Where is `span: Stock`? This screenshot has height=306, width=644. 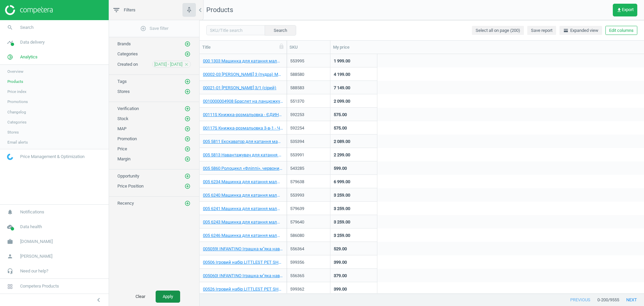
span: Stock is located at coordinates (122, 118).